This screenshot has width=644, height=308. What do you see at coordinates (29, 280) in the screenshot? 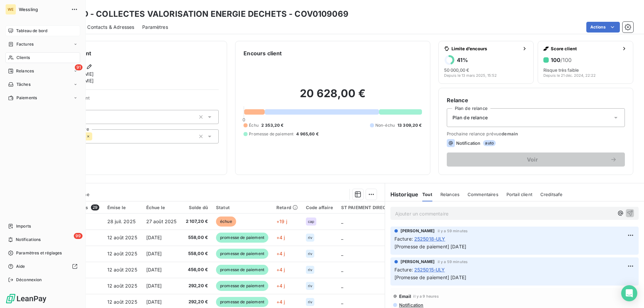
I see `span: Déconnexion` at bounding box center [29, 280].